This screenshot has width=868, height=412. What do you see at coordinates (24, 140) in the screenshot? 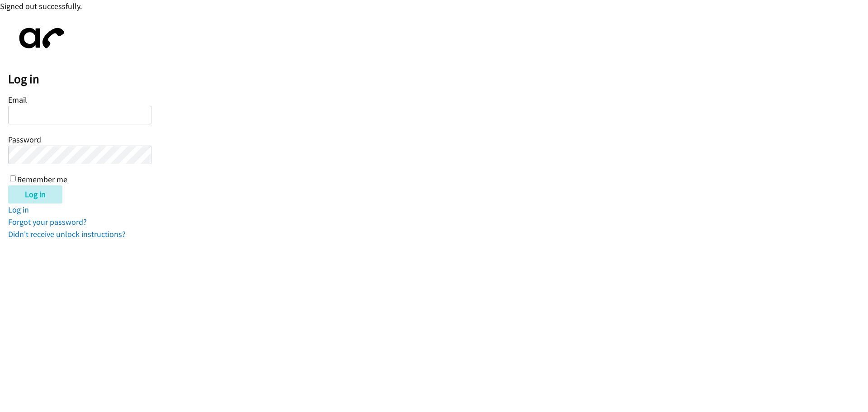
I see `label: Password` at bounding box center [24, 140].